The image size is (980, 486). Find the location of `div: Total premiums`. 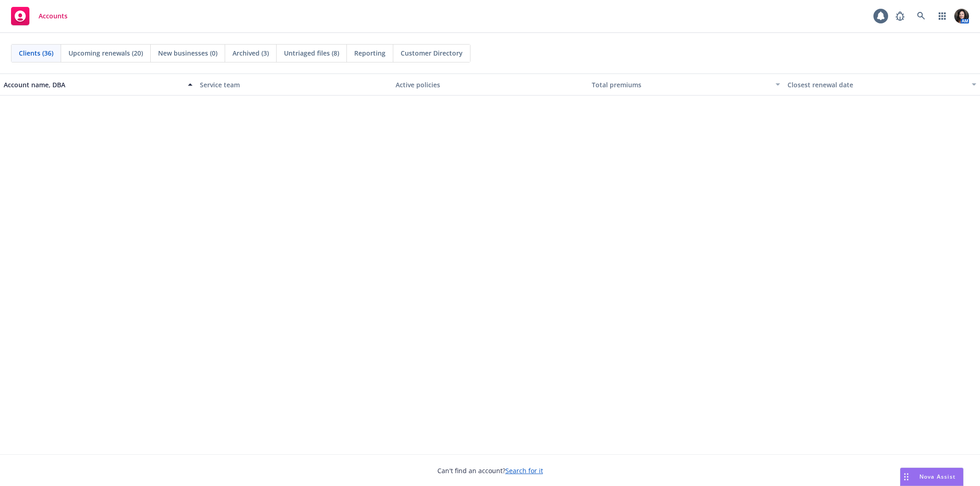

div: Total premiums is located at coordinates (681, 85).